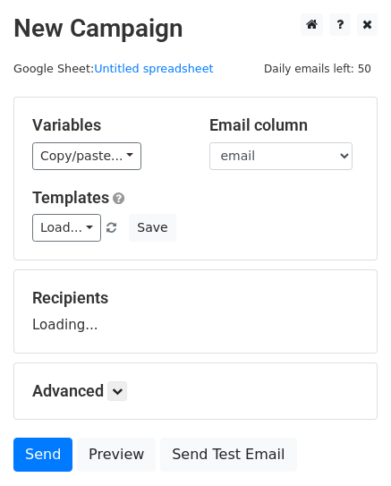 The height and width of the screenshot is (486, 391). Describe the element at coordinates (284, 125) in the screenshot. I see `h5: Email column` at that location.